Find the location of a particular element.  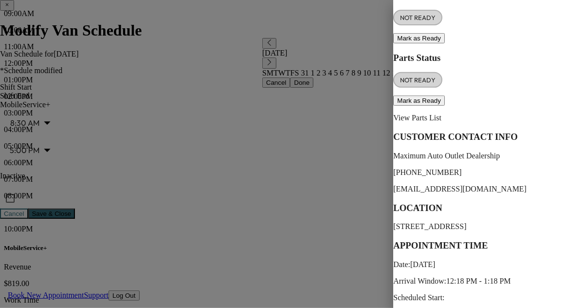

span: 12:18 PM - 1:18 PM is located at coordinates (478, 280).